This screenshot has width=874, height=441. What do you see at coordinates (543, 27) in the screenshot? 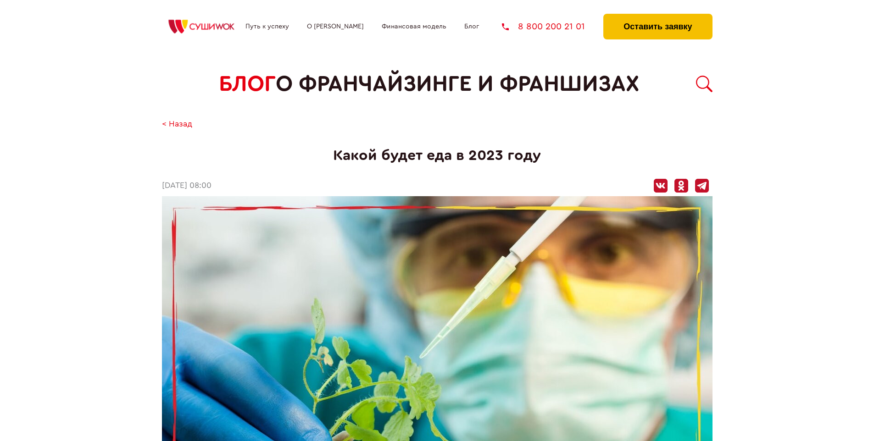
I see `a: 8 800 200 21 01` at bounding box center [543, 27].